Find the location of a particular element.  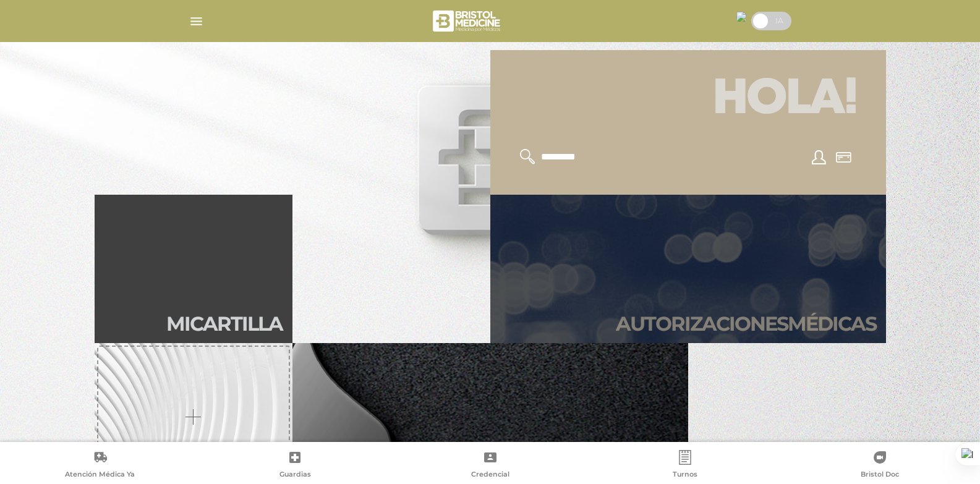

img: bristol-medicine-blanco.png is located at coordinates (467, 21).